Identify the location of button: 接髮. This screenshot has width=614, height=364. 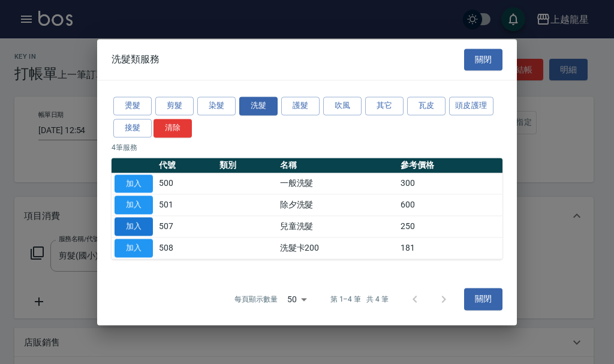
(132, 128).